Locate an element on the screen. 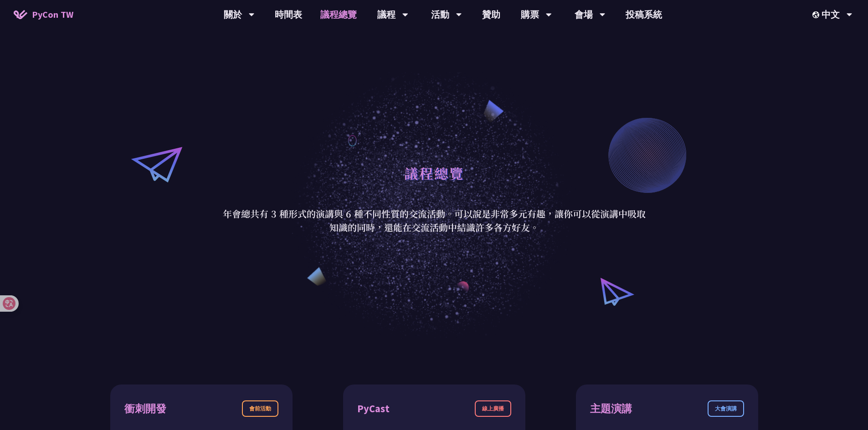  div: 主題演講 is located at coordinates (611, 409).